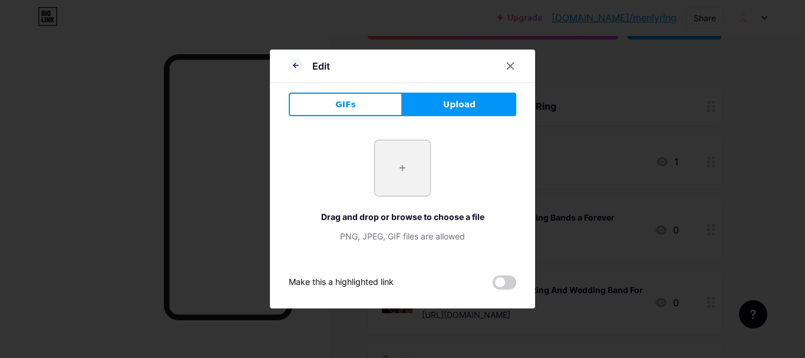 This screenshot has height=358, width=805. Describe the element at coordinates (402, 236) in the screenshot. I see `div: PNG, JPEG, GIF files are allowed` at that location.